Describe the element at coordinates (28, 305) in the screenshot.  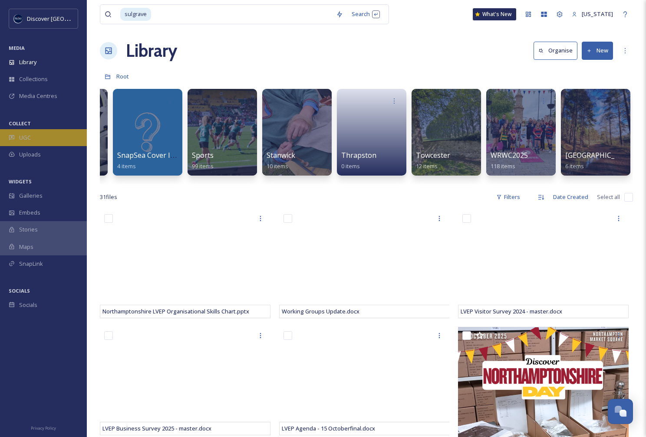
I see `span: Socials` at that location.